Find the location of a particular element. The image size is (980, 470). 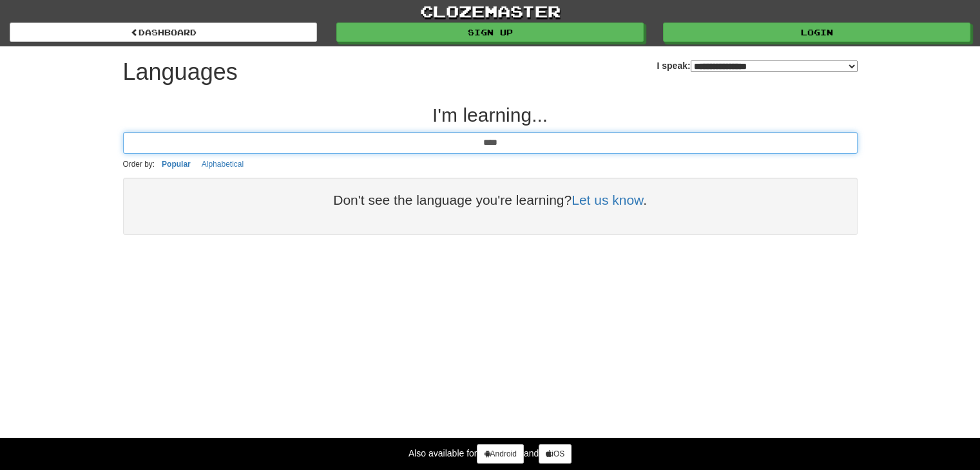

select: I speak: is located at coordinates (774, 66).